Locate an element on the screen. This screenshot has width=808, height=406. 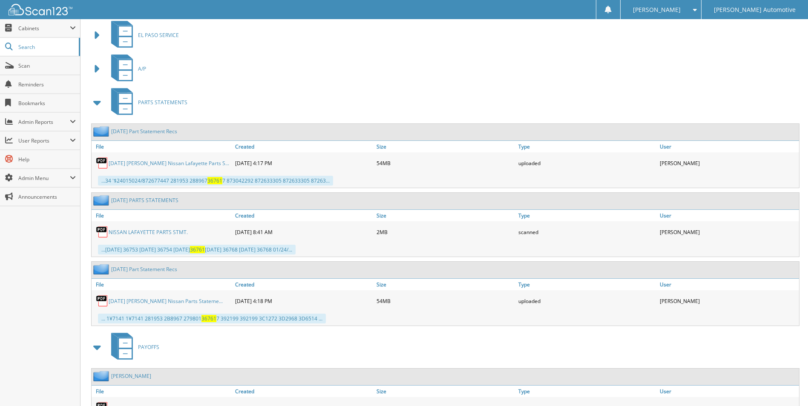
span: User Reports is located at coordinates (44, 141).